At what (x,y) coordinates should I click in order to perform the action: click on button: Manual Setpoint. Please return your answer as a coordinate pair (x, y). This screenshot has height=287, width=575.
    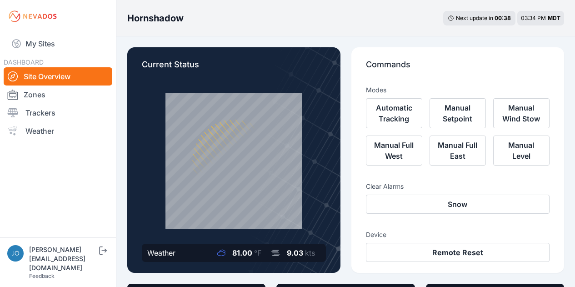
    Looking at the image, I should click on (458, 113).